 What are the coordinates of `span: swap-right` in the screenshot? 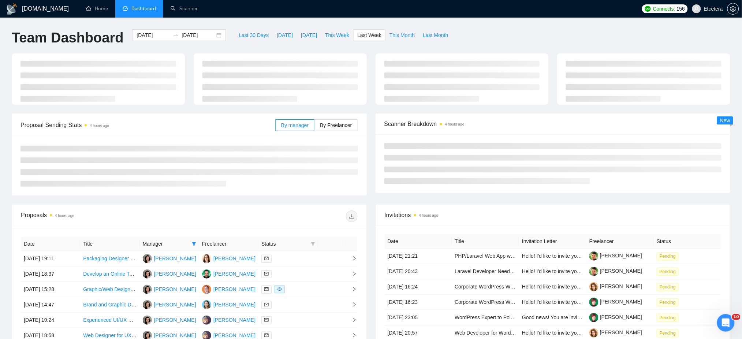 It's located at (176, 35).